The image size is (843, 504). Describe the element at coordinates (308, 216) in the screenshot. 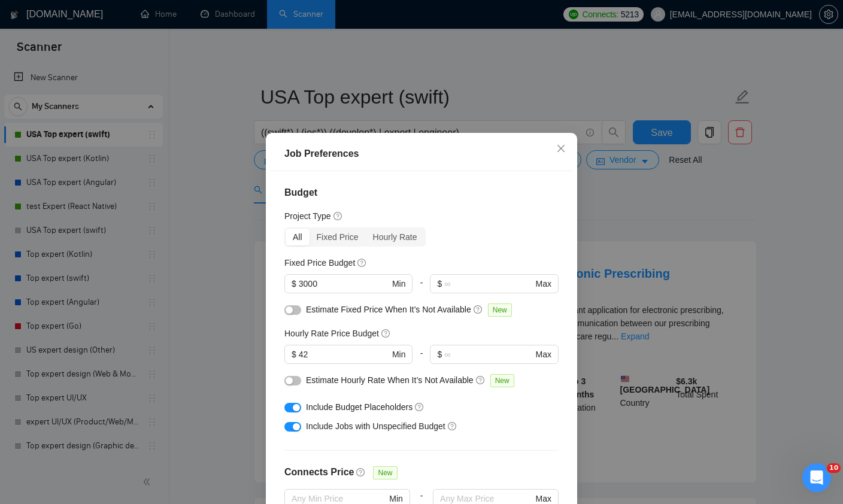

I see `h5: Project Type` at that location.